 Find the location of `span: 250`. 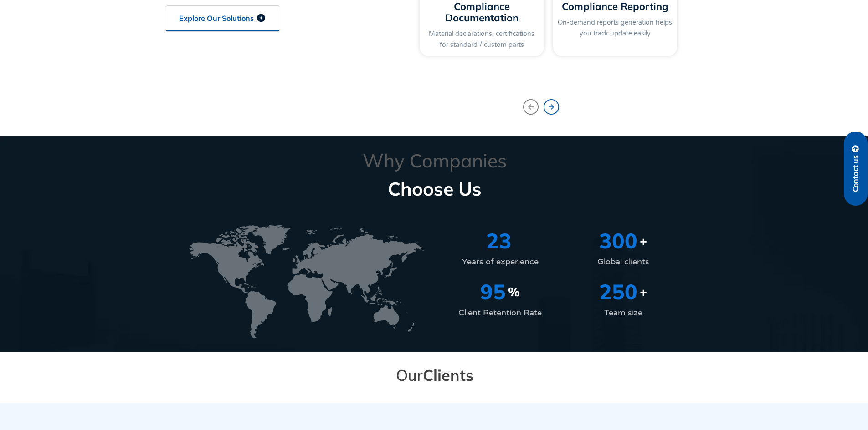

span: 250 is located at coordinates (618, 292).